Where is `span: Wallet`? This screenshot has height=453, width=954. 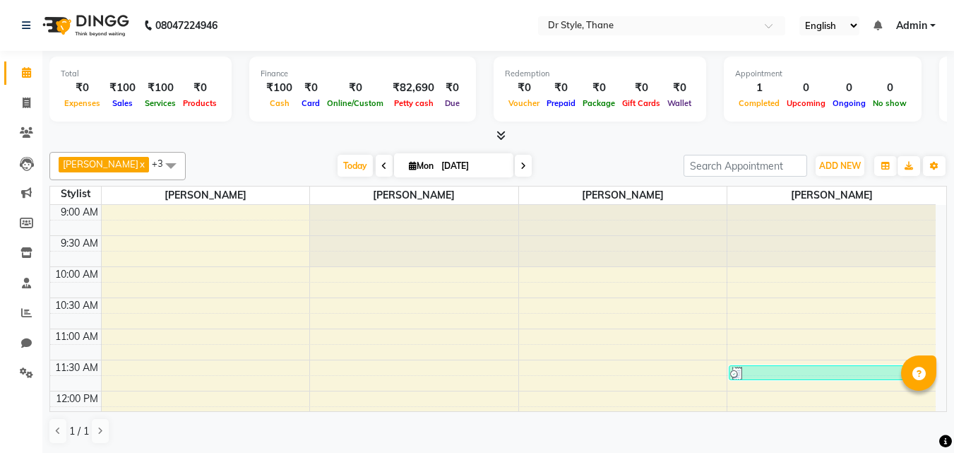
span: Wallet is located at coordinates (679, 103).